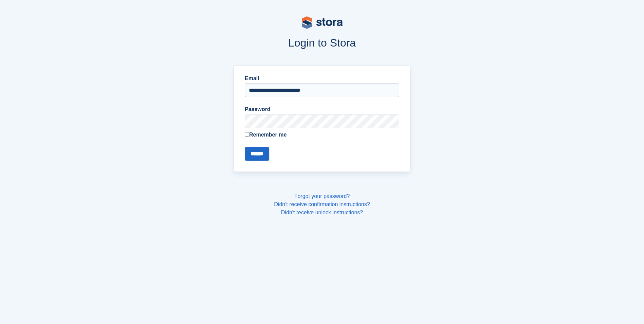 The height and width of the screenshot is (324, 644). What do you see at coordinates (322, 196) in the screenshot?
I see `a: Forgot your password?` at bounding box center [322, 196].